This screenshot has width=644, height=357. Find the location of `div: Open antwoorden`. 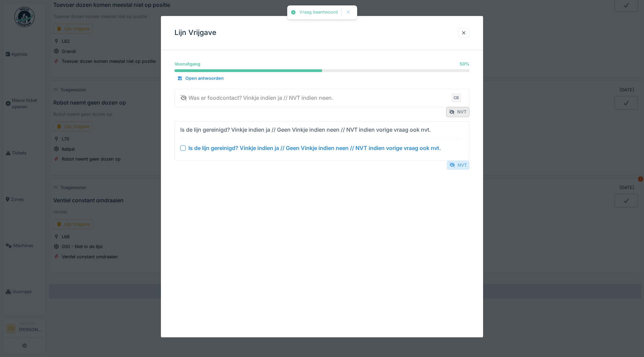

div: Open antwoorden is located at coordinates (201, 78).